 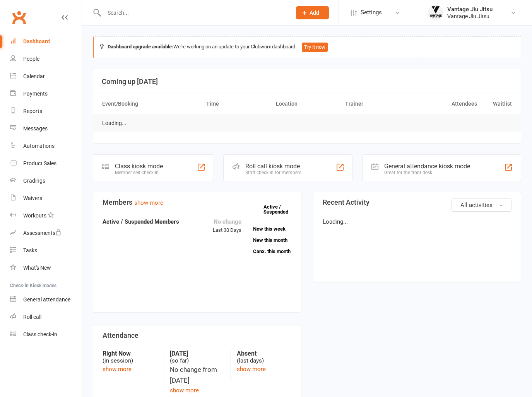 What do you see at coordinates (46, 76) in the screenshot?
I see `a: Calendar` at bounding box center [46, 76].